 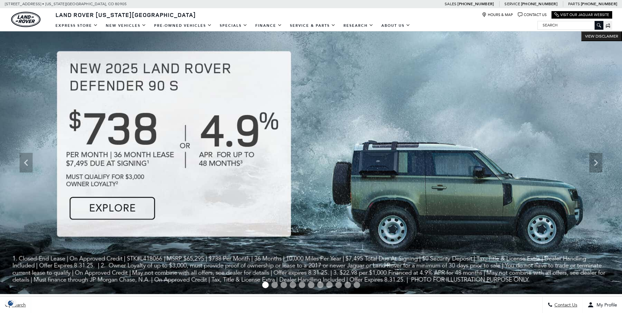 I want to click on a: Hours & Map, so click(x=497, y=15).